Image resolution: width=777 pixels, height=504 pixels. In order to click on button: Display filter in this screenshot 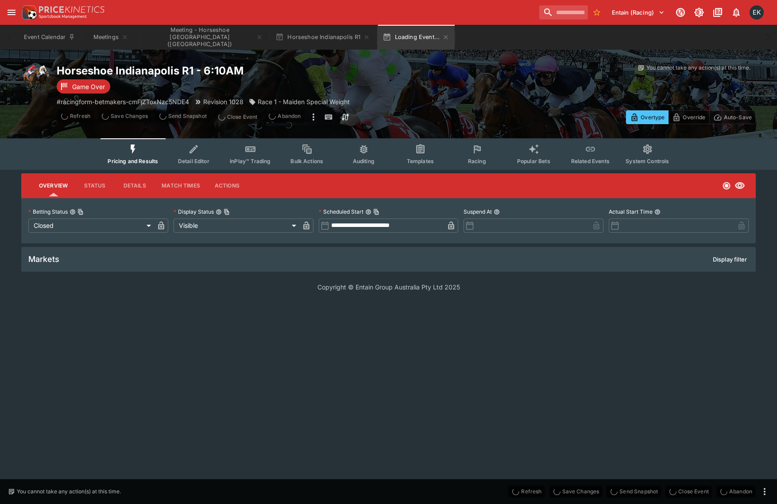, I will do `click(730, 259)`.